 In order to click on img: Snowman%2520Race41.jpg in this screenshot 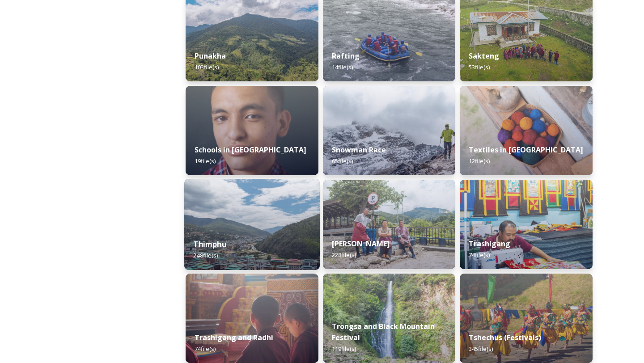, I will do `click(389, 131)`.